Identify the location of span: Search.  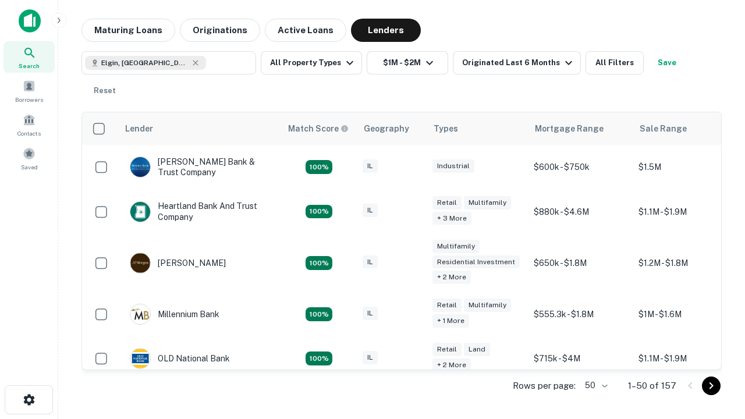
(29, 66).